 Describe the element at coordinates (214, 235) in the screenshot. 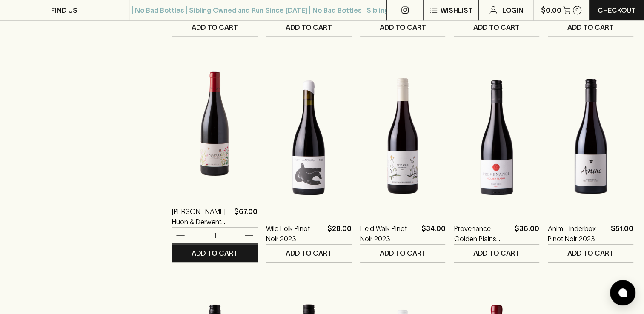

I see `p: 1` at that location.